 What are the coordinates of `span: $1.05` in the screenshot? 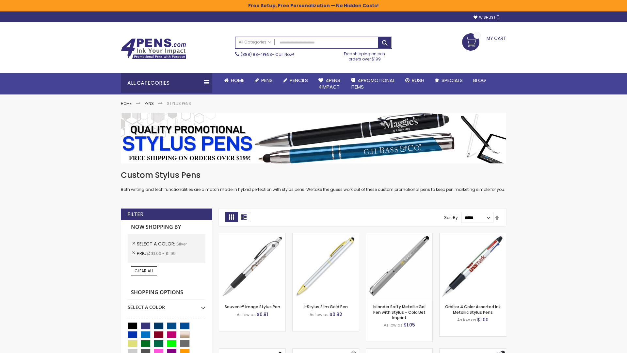 It's located at (409, 325).